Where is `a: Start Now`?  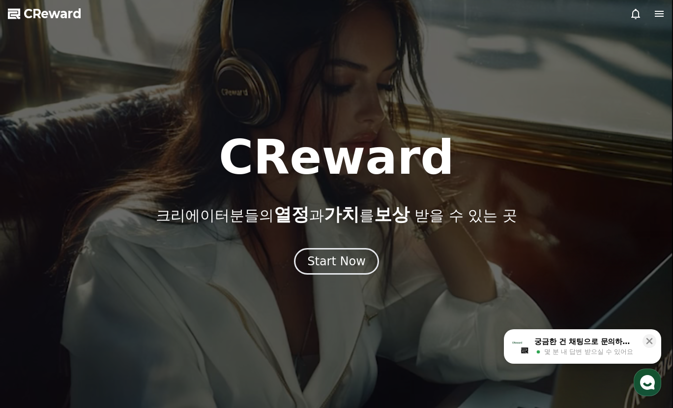
a: Start Now is located at coordinates (336, 262).